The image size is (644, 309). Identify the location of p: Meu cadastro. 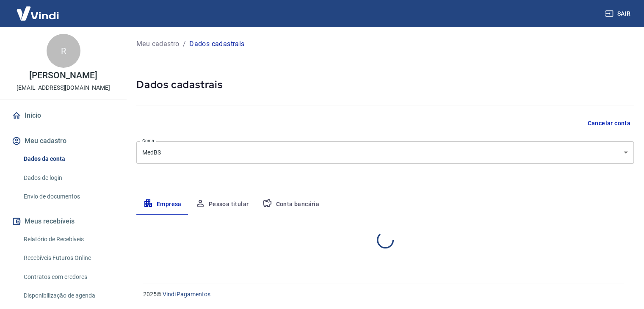
(158, 44).